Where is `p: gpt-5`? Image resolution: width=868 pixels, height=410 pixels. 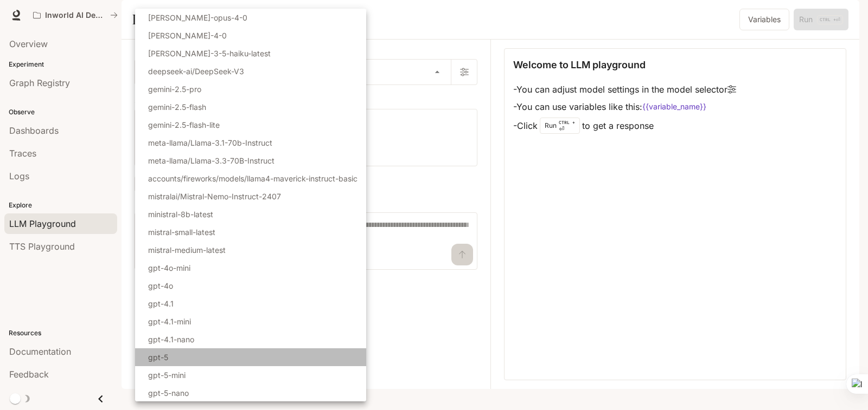
p: gpt-5 is located at coordinates (158, 358).